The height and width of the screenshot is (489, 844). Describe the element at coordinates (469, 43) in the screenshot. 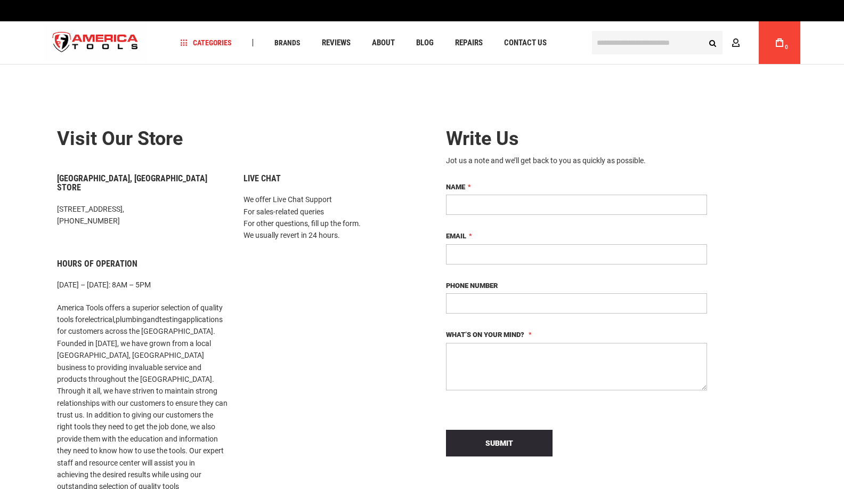

I see `span: Repairs` at that location.